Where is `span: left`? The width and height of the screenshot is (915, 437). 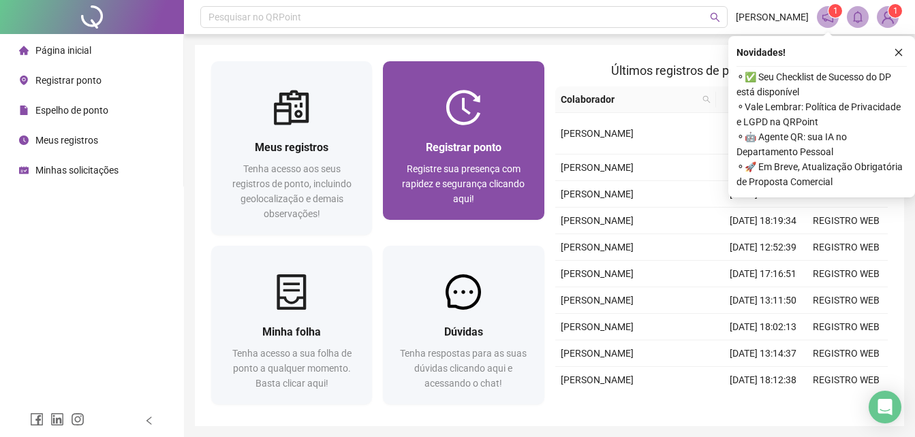
span: left is located at coordinates (149, 421).